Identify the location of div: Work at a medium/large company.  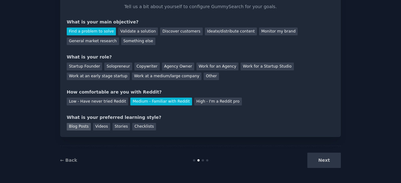
(167, 76).